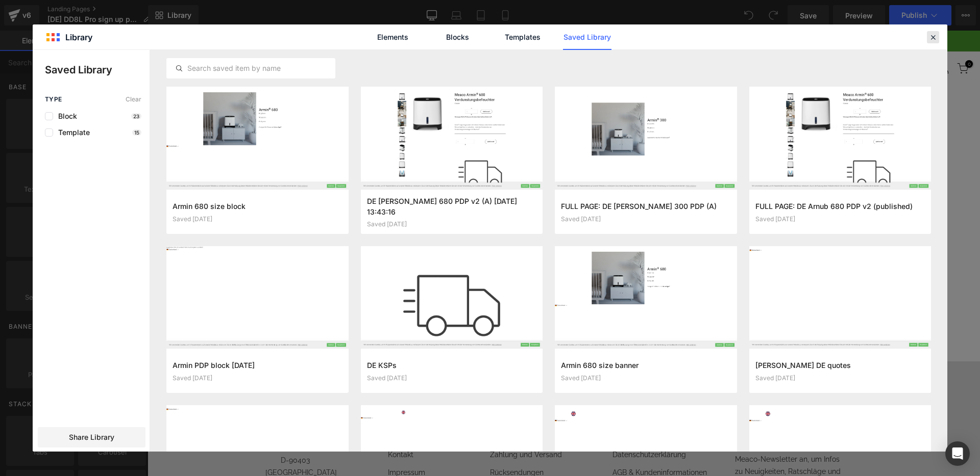 The image size is (980, 476). I want to click on span: Meaco DE GmbH, so click(160, 423).